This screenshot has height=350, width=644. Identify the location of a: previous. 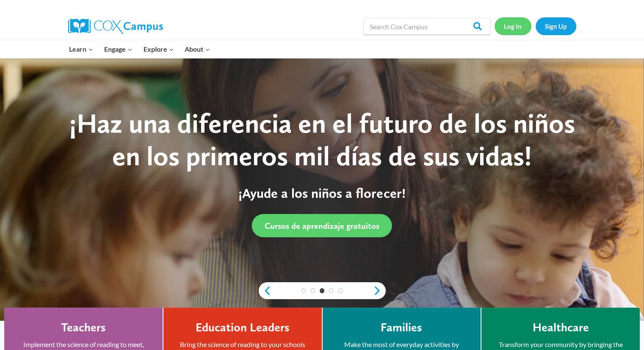
(265, 291).